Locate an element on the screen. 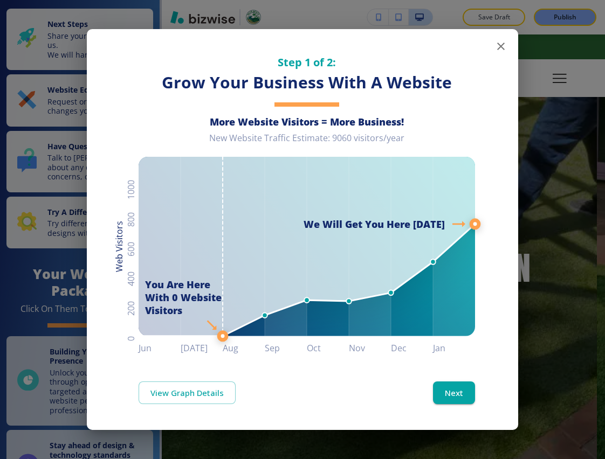 This screenshot has height=459, width=605. h6: Oct is located at coordinates (328, 348).